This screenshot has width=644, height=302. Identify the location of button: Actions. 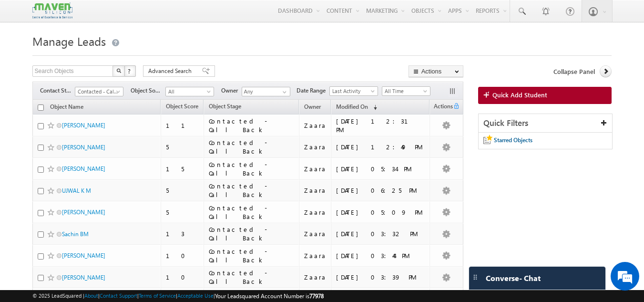
(436, 71).